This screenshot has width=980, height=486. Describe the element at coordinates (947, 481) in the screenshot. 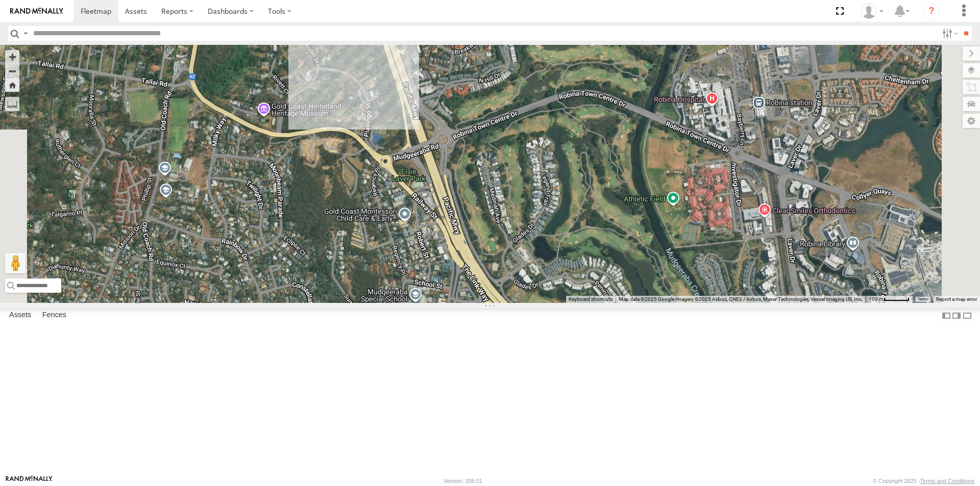

I see `a: Terms and Conditions` at that location.